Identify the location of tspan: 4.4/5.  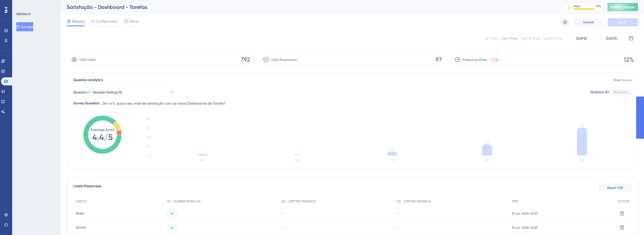
(102, 137).